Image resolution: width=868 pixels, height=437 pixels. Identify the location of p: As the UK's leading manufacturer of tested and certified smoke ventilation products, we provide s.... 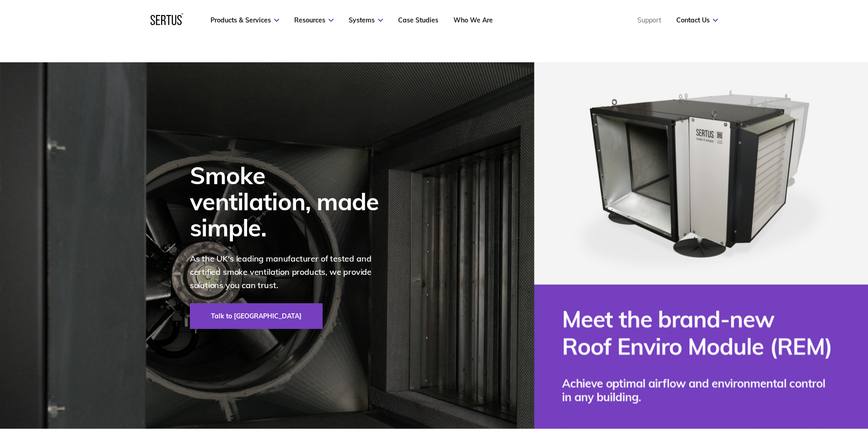
(291, 272).